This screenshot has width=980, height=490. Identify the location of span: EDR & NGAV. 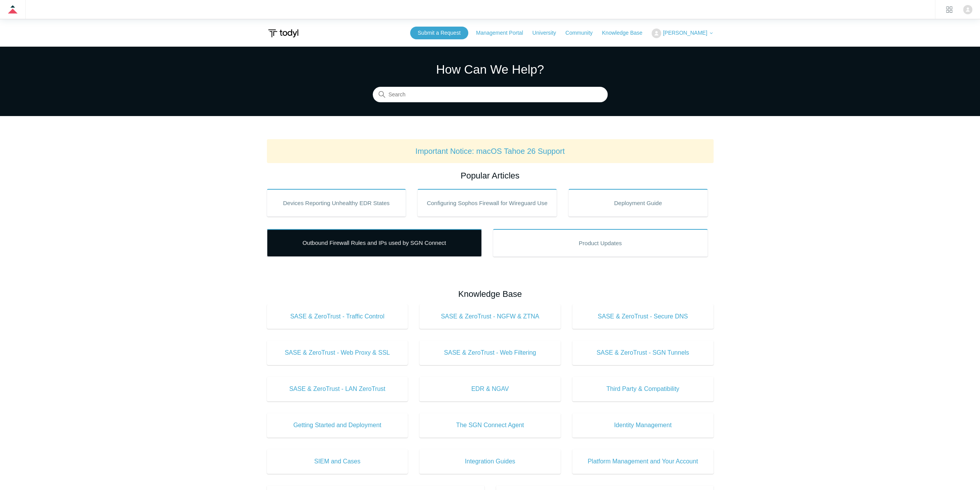
(490, 389).